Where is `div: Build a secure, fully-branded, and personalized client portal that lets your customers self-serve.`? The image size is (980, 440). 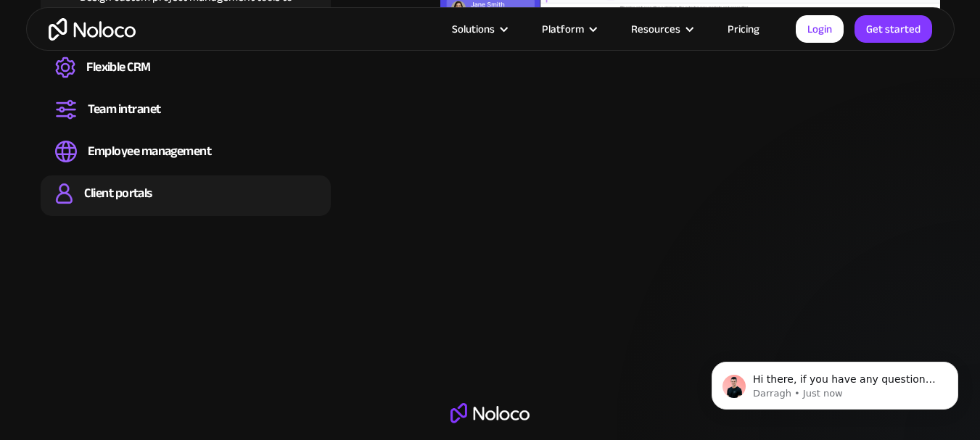
div: Build a secure, fully-branded, and personalized client portal that lets your customers self-serve. is located at coordinates (185, 207).